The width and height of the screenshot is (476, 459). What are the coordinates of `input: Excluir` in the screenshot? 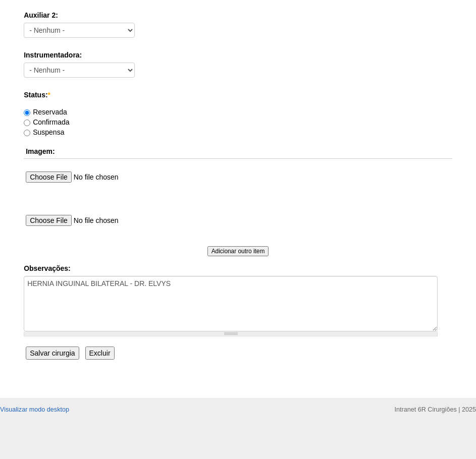 It's located at (100, 353).